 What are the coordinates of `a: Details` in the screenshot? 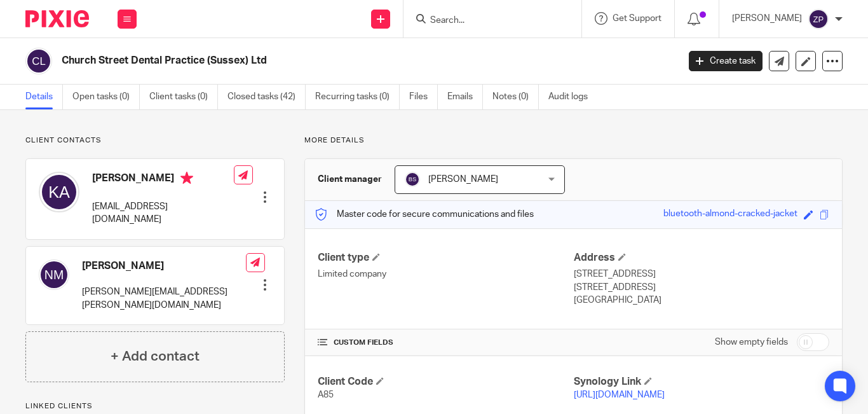 It's located at (44, 97).